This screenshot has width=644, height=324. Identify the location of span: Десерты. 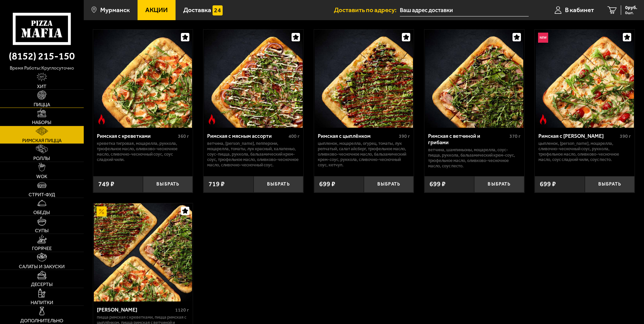
(41, 285).